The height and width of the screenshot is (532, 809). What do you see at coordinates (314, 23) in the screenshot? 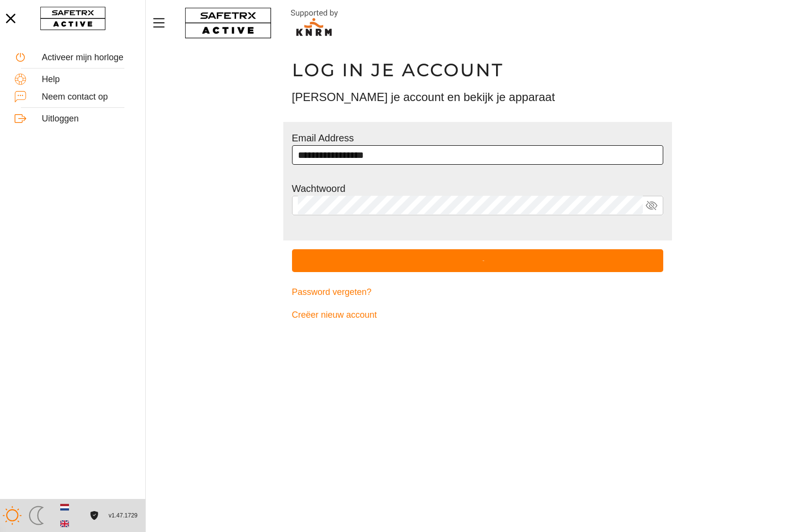
I see `img: RescueLogo.svg` at bounding box center [314, 23].